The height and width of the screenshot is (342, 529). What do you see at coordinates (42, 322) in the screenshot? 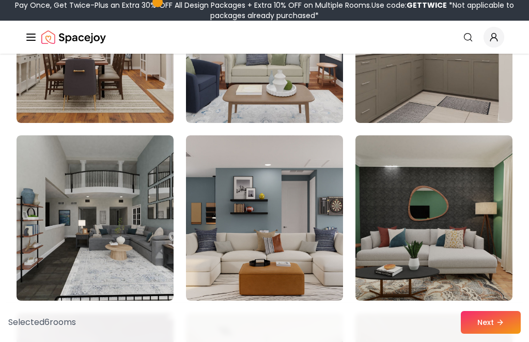
I see `p: Selected 6 room s` at bounding box center [42, 322].